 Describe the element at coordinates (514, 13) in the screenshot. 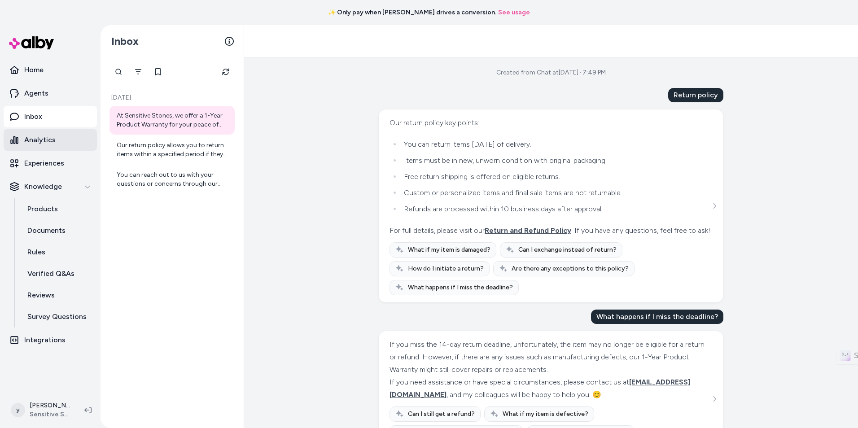

I see `a: See usage` at that location.